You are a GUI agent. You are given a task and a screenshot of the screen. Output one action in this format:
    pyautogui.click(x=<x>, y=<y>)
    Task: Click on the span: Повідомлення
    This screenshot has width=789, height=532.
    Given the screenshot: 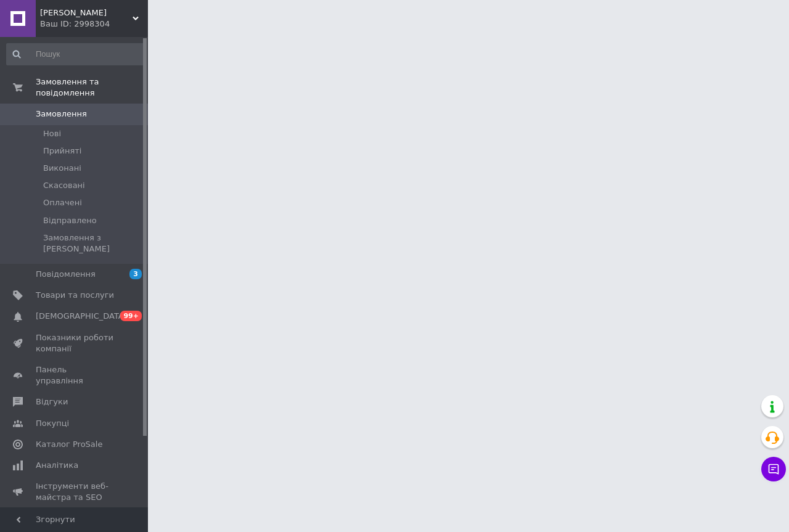 What is the action you would take?
    pyautogui.click(x=65, y=274)
    